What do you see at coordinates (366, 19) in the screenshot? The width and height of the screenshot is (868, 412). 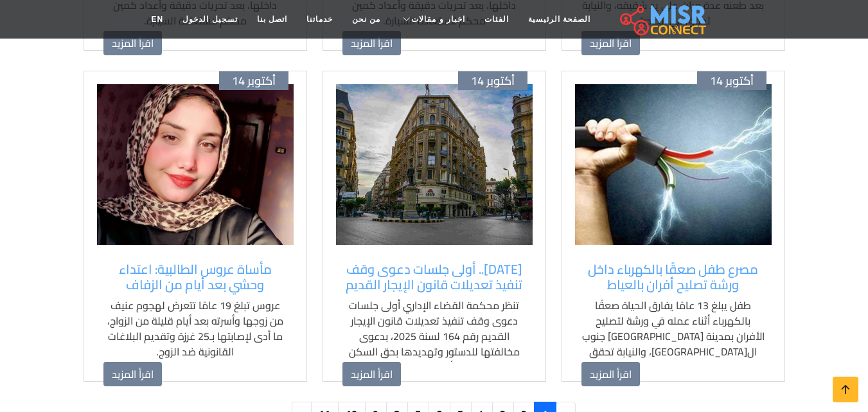 I see `a: من نحن` at bounding box center [366, 19].